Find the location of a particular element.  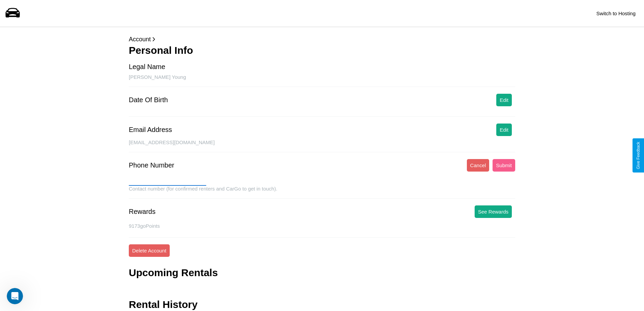

button: Delete Account is located at coordinates (149, 251).